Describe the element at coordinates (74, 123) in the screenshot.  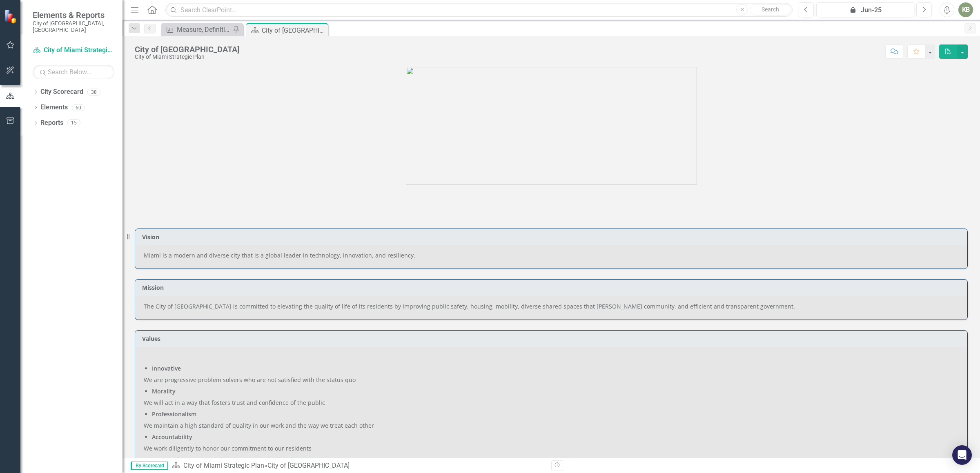
I see `div: 15` at that location.